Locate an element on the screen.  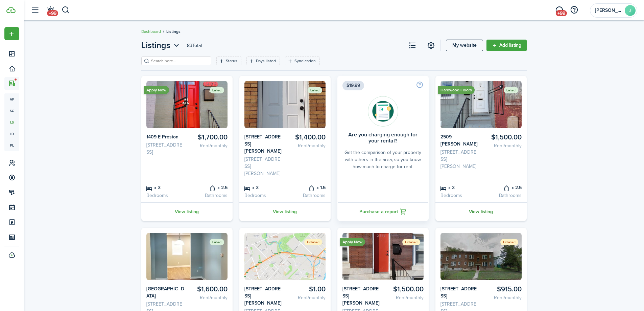
span: ap is located at coordinates (12, 99).